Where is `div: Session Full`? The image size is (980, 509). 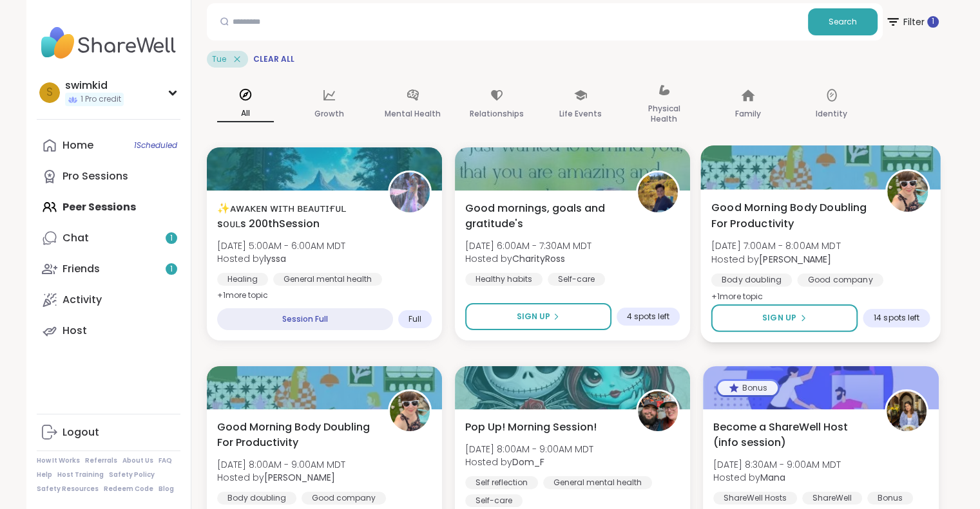 div: Session Full is located at coordinates (305, 319).